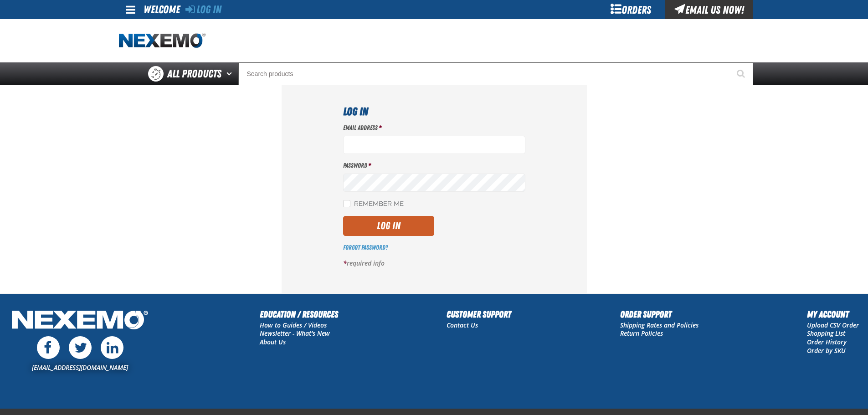 The height and width of the screenshot is (415, 868). Describe the element at coordinates (833, 314) in the screenshot. I see `h2: My Account` at that location.